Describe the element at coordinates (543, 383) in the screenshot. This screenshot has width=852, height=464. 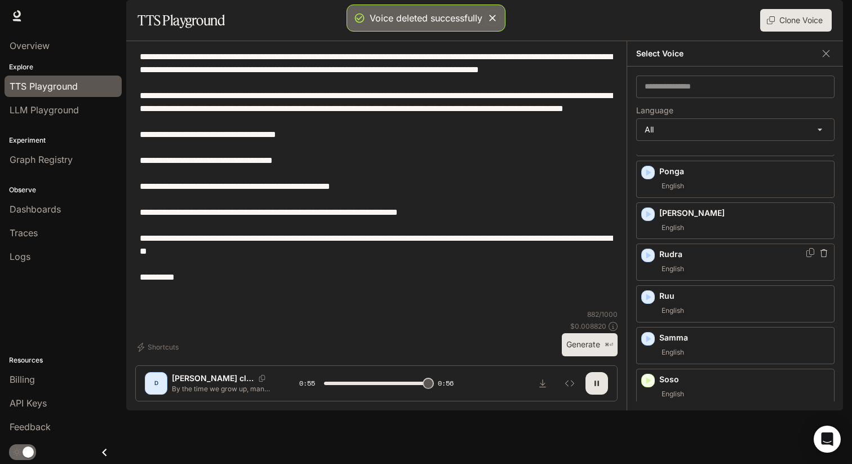
I see `button: Download audio` at that location.